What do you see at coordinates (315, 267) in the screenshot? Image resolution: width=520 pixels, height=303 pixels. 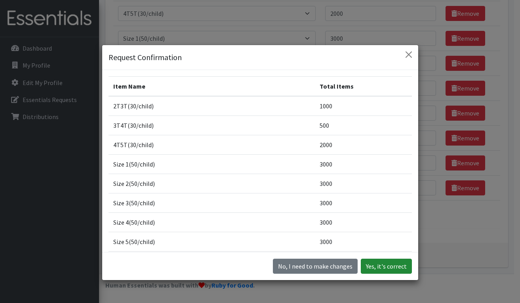 I see `button: No I need to make changes` at bounding box center [315, 267].